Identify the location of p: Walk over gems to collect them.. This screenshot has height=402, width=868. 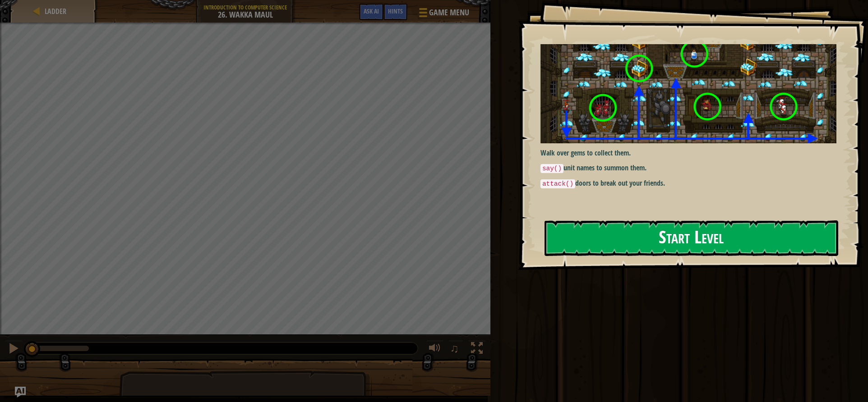
(692, 153).